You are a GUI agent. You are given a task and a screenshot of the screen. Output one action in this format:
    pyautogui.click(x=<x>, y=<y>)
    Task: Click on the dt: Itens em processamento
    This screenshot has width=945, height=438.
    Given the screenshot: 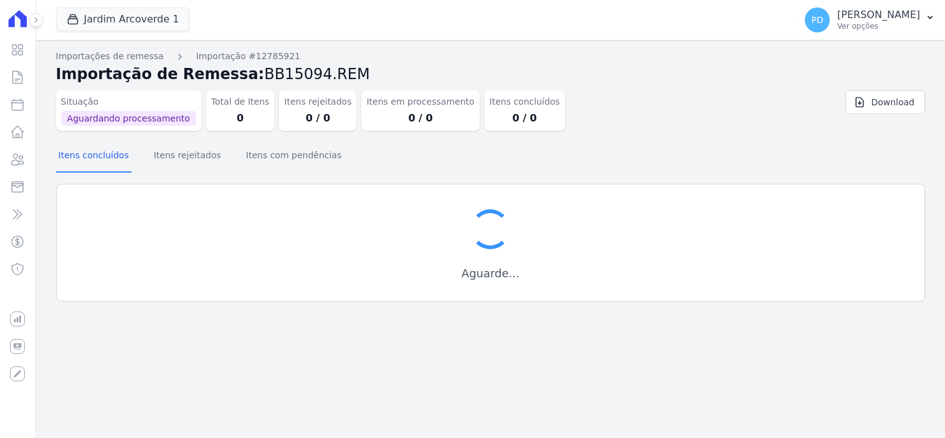 What is the action you would take?
    pyautogui.click(x=420, y=101)
    